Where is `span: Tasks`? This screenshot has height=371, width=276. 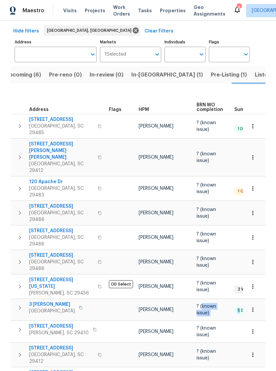 span: Tasks is located at coordinates (145, 11).